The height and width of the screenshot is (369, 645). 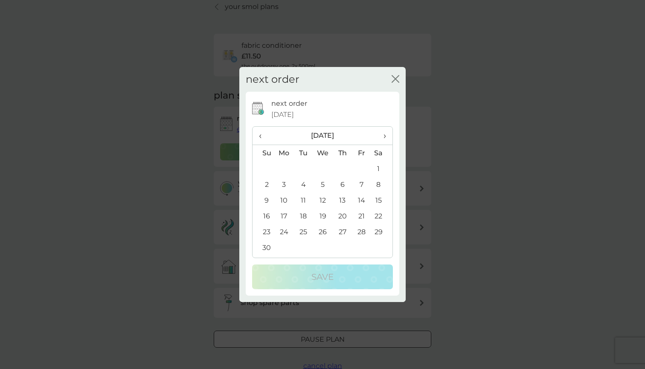 I want to click on th: Th, so click(x=342, y=153).